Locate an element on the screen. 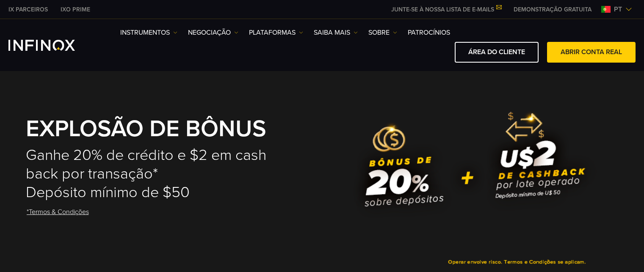  strong: EXPLOSÃO DE BÔNUS is located at coordinates (146, 129).